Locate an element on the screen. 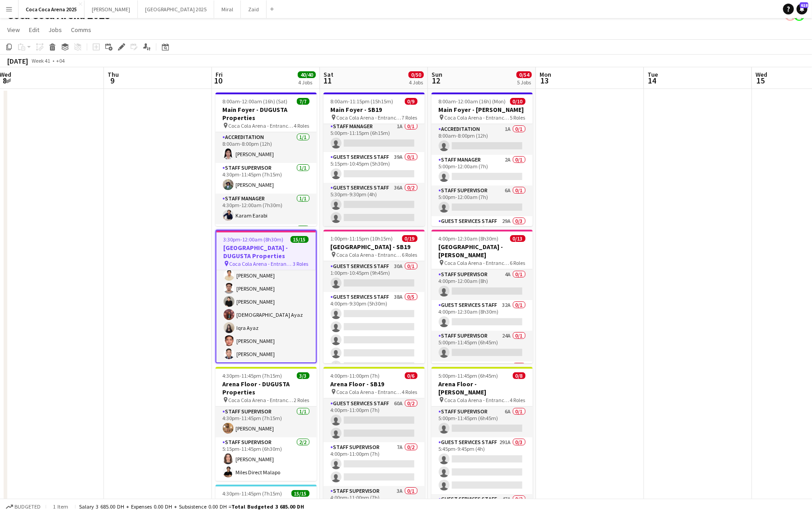  span: 0/8 is located at coordinates (519, 376).